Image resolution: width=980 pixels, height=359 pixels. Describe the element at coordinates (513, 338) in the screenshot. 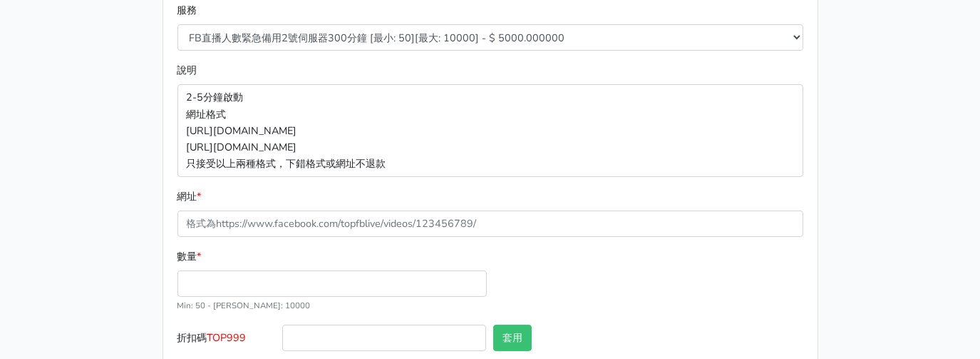

I see `button: 套用` at that location.